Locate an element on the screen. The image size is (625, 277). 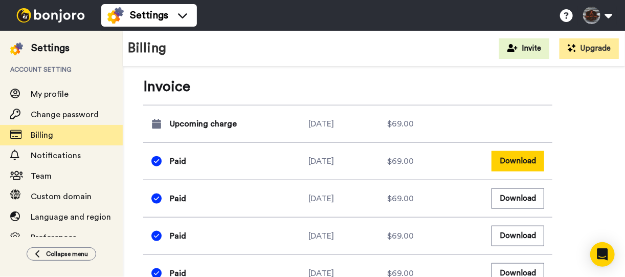
span: Settings is located at coordinates (149, 15).